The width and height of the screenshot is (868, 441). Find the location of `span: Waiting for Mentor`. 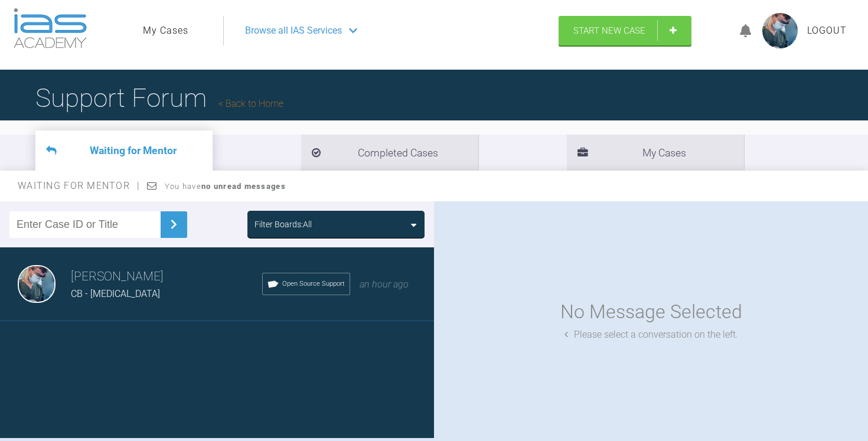

span: Waiting for Mentor is located at coordinates (78, 185).